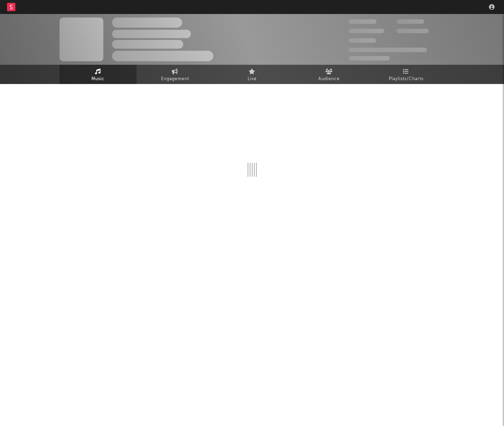 This screenshot has height=426, width=504. Describe the element at coordinates (252, 79) in the screenshot. I see `span: Live` at that location.